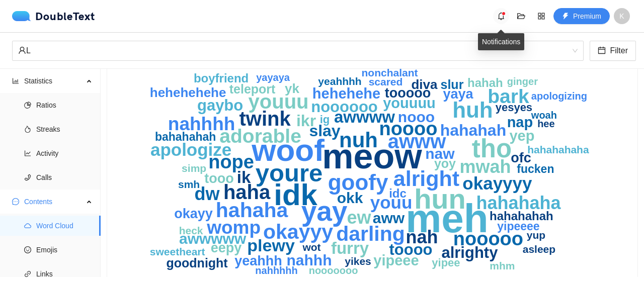 The image size is (644, 281). What do you see at coordinates (521, 216) in the screenshot?
I see `text: hahahahah` at bounding box center [521, 216].